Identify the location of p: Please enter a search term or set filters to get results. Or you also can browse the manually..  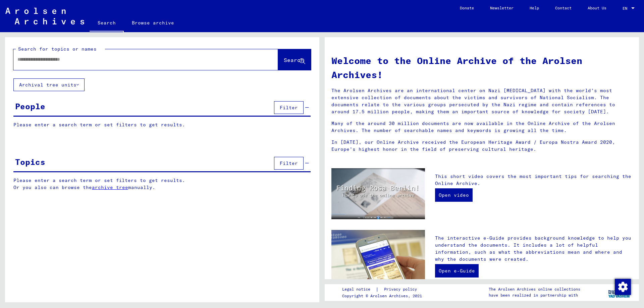
(162, 184).